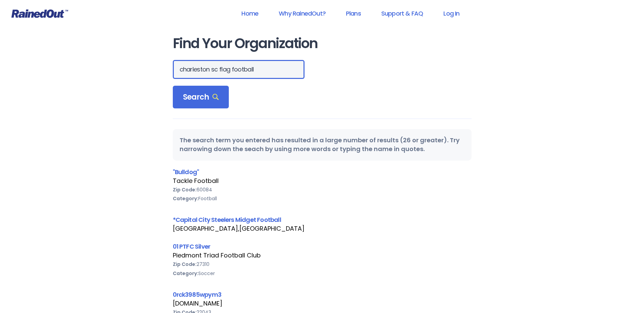  I want to click on h1: Find Your Organization, so click(322, 43).